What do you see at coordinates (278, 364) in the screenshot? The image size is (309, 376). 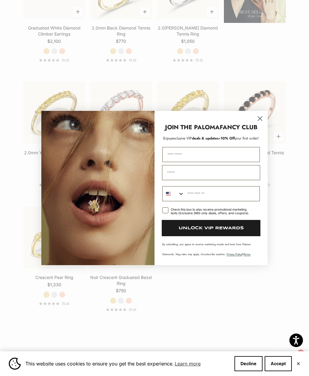 I see `button: Accept` at bounding box center [278, 364].